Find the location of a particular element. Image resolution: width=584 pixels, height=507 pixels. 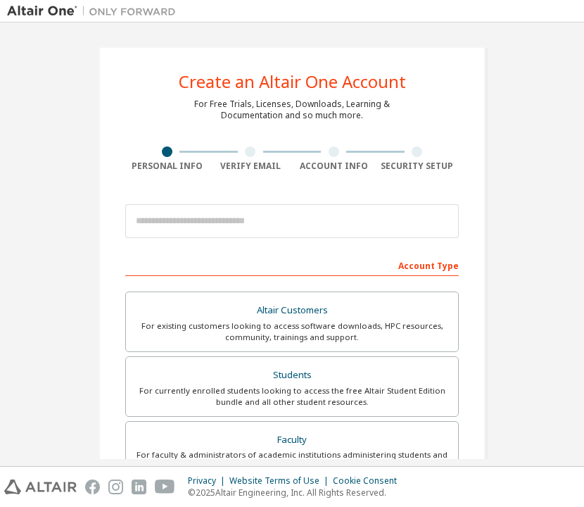

div: Altair Customers is located at coordinates (292, 310).